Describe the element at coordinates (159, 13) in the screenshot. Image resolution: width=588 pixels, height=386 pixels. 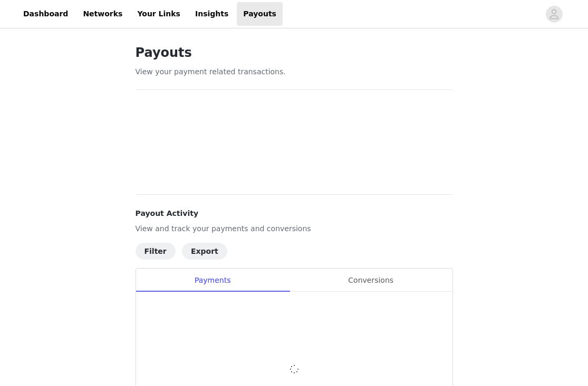
I see `a: Your Links` at that location.